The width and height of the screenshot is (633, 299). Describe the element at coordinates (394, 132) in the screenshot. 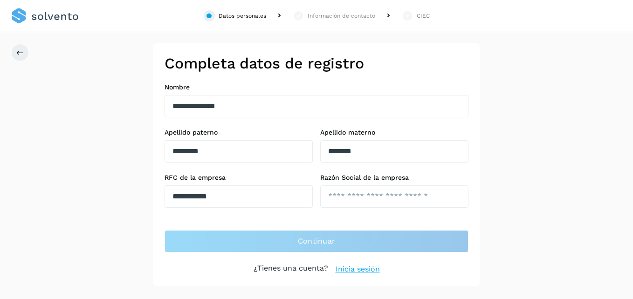

I see `label: Apellido materno` at that location.